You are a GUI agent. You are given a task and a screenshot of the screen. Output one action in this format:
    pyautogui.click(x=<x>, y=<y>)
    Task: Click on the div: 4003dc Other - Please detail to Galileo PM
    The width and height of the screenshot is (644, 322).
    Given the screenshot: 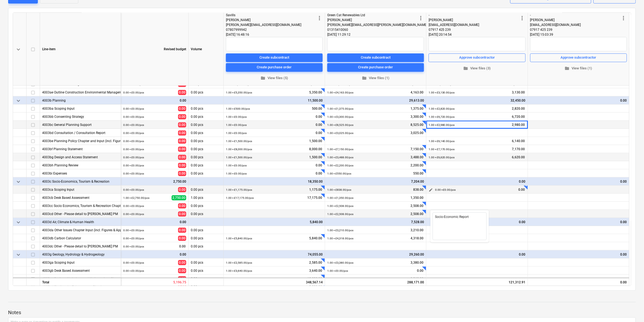 What is the action you would take?
    pyautogui.click(x=80, y=246)
    